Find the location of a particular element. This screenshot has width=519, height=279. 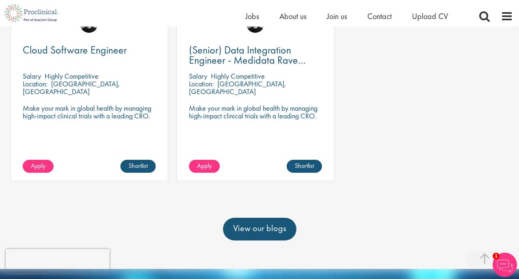

span: Upload CV is located at coordinates (430, 16).